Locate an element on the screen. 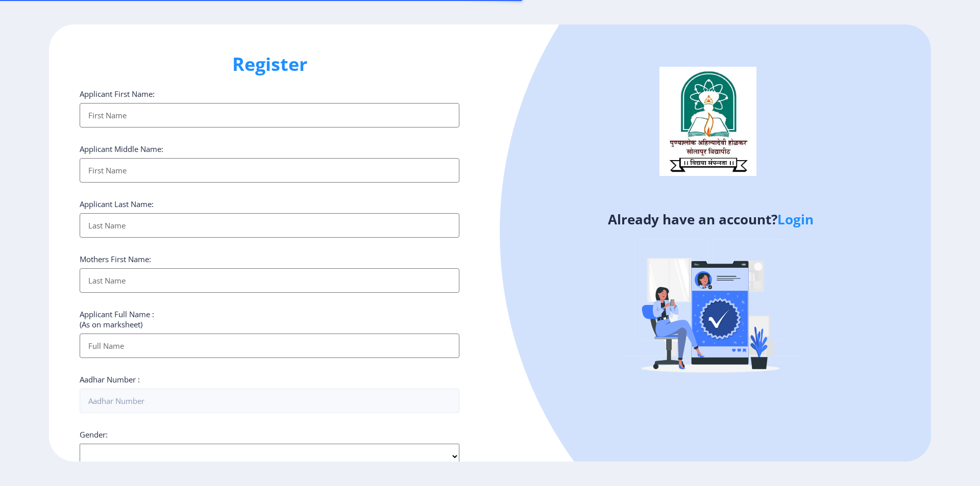  label: Applicant Last Name: is located at coordinates (116, 204).